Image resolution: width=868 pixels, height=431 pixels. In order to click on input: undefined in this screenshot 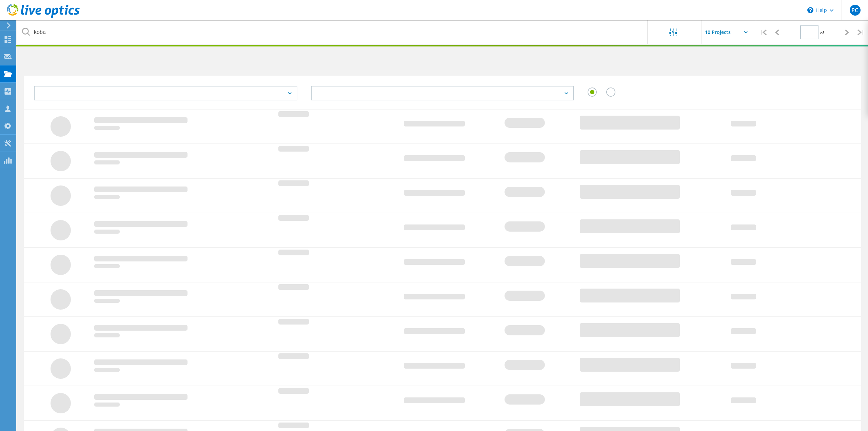, I will do `click(332, 32)`.